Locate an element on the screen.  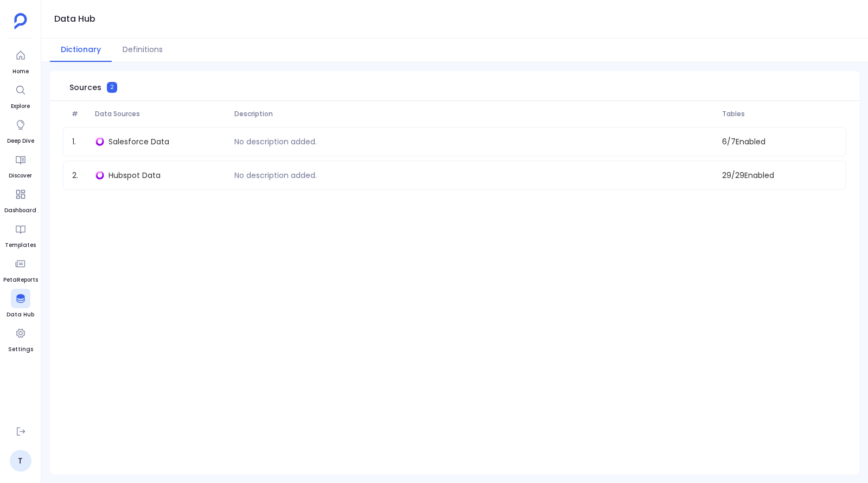
a: Discover is located at coordinates (20, 165).